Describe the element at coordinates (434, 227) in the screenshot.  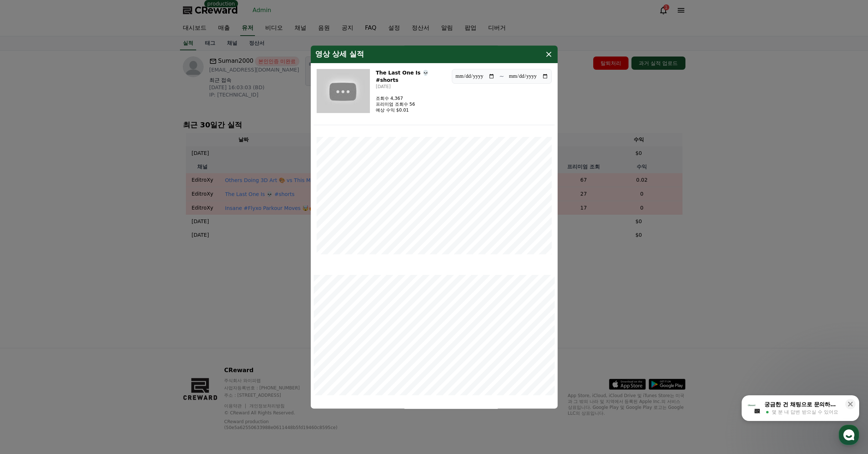
I see `div: modal` at that location.